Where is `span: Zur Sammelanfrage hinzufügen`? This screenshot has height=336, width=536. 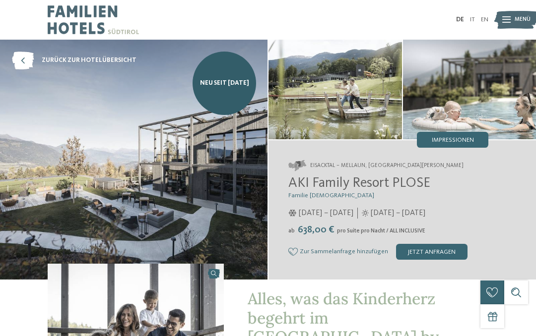
span: Zur Sammelanfrage hinzufügen is located at coordinates (344, 252).